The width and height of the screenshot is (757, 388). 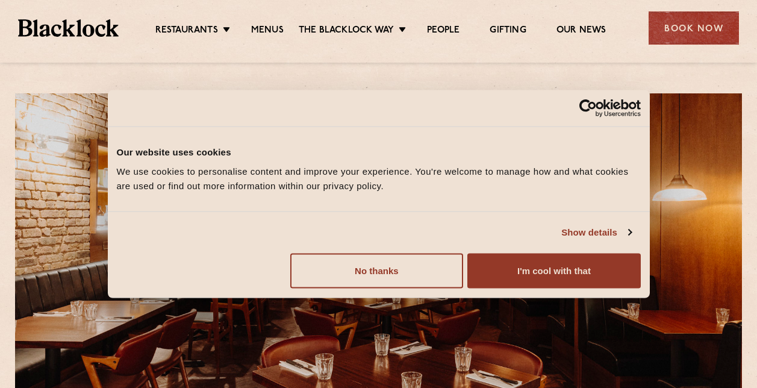 I want to click on a: People, so click(x=443, y=31).